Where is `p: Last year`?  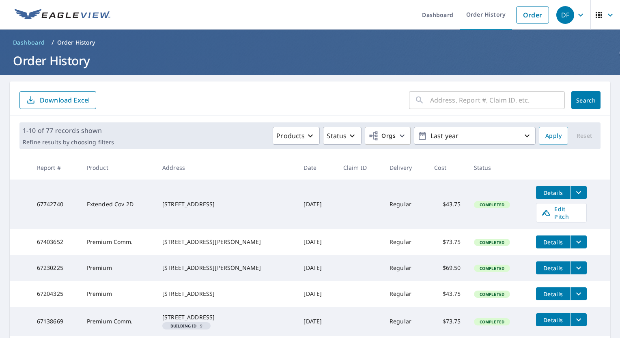
p: Last year is located at coordinates (474, 136).